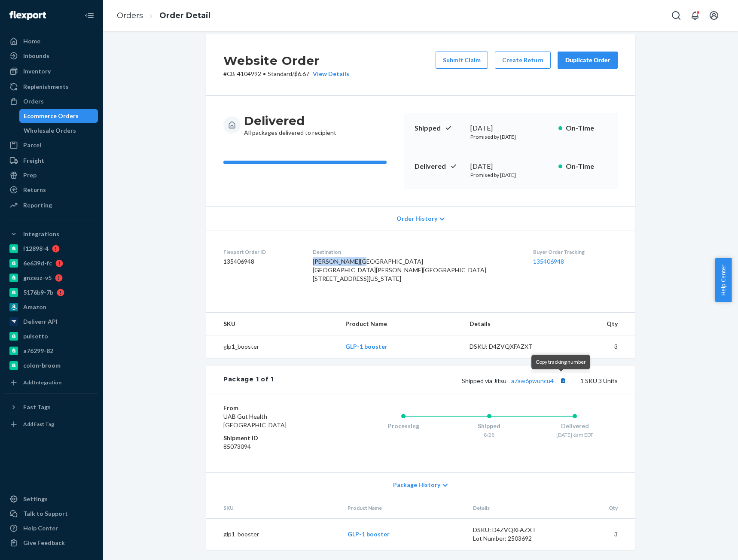  I want to click on span: Standard, so click(280, 74).